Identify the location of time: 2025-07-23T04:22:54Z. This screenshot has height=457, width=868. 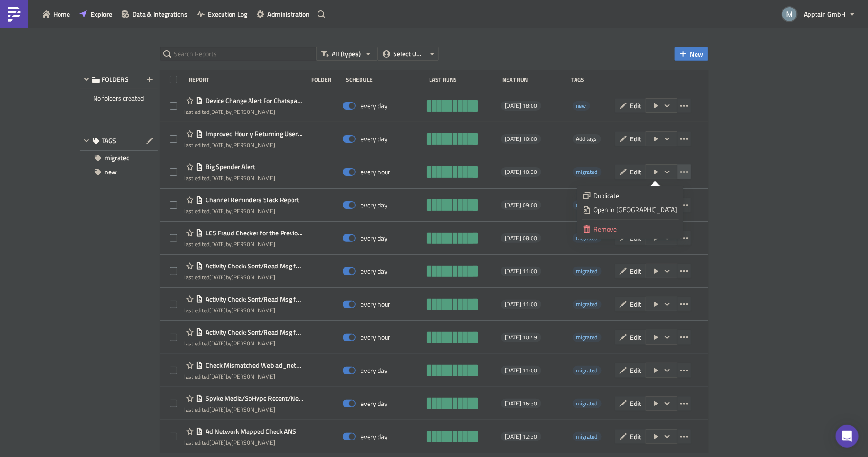
(217, 210).